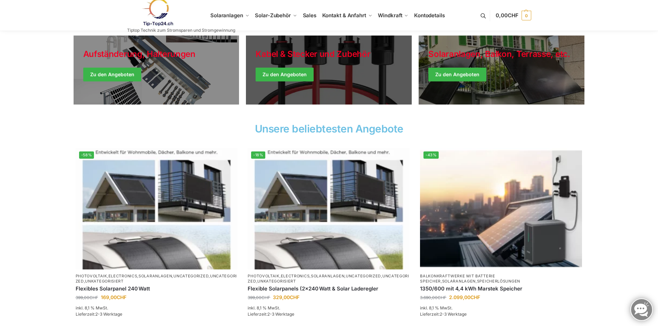 This screenshot has height=326, width=658. Describe the element at coordinates (310, 15) in the screenshot. I see `span: Sales` at that location.